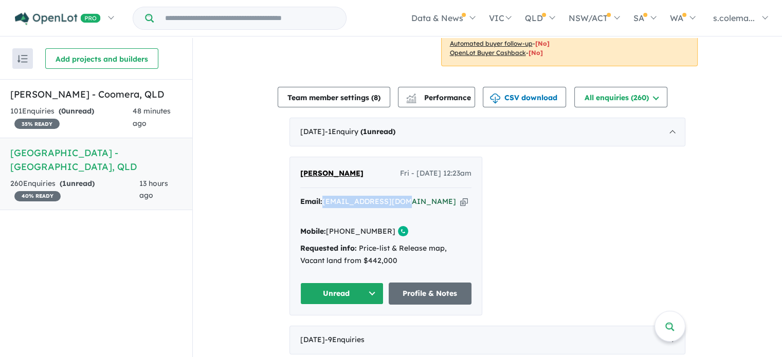  What do you see at coordinates (495, 99) in the screenshot?
I see `img: download icon` at bounding box center [495, 99].